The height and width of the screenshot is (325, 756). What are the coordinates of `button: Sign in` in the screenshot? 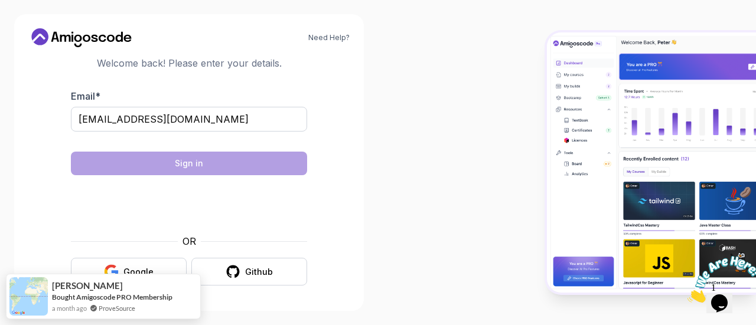 It's located at (189, 164).